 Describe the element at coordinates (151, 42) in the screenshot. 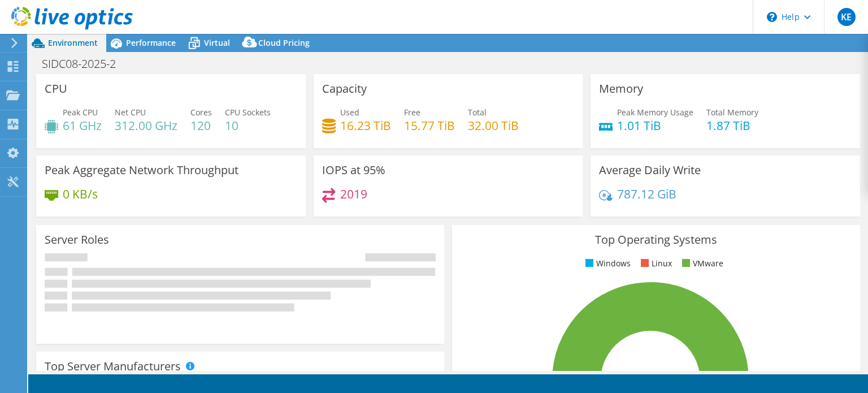

I see `span: Performance` at that location.